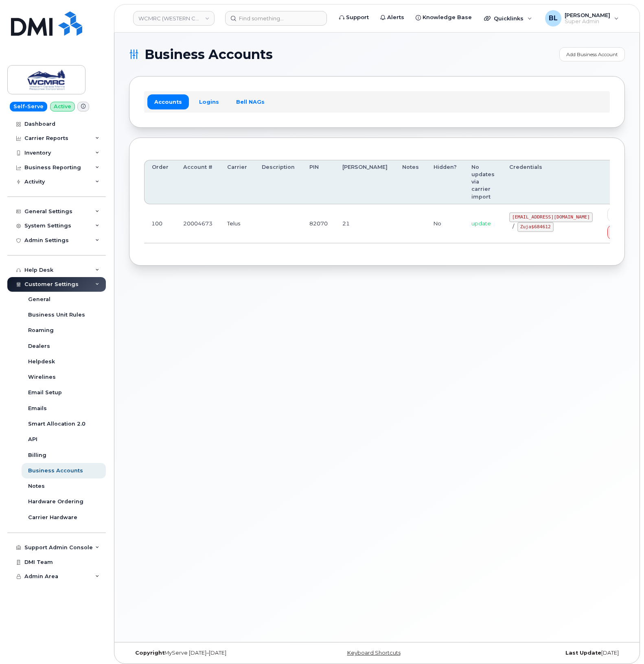 The image size is (644, 664). What do you see at coordinates (209, 54) in the screenshot?
I see `span: Business Accounts` at bounding box center [209, 54].